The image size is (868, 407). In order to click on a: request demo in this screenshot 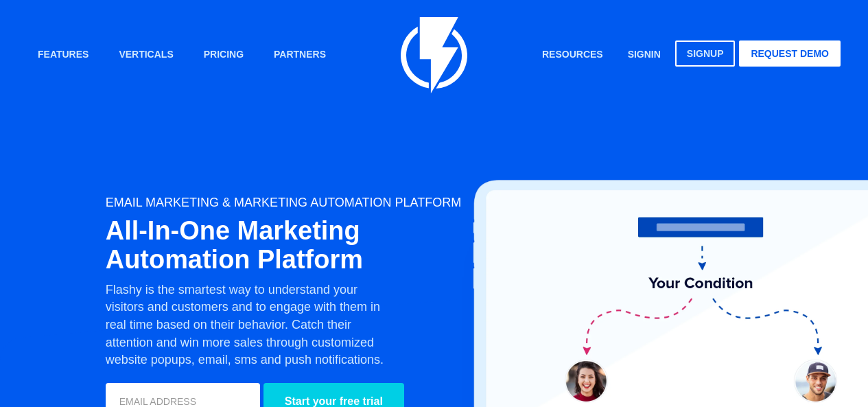, I will do `click(790, 54)`.